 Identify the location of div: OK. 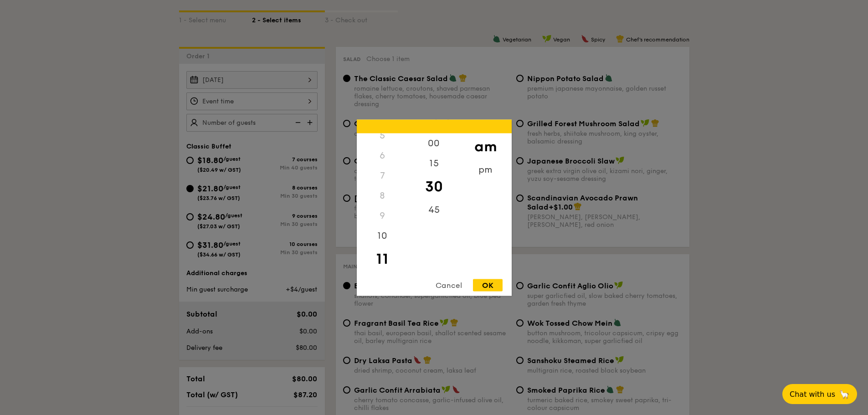
(488, 285).